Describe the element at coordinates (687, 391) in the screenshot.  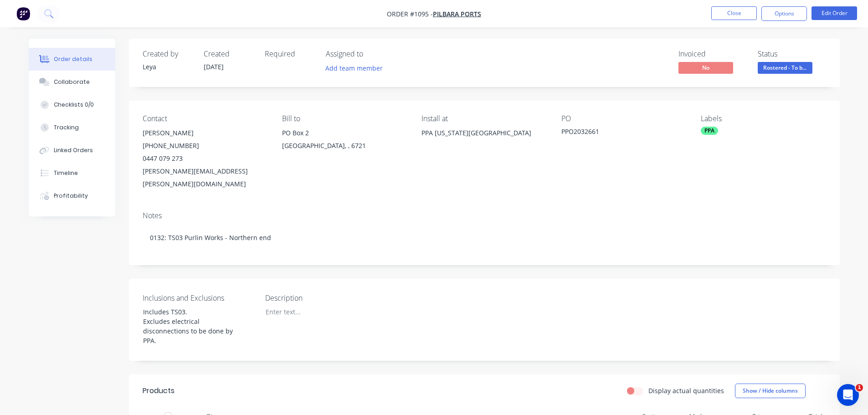
I see `label: Display actual quantities` at that location.